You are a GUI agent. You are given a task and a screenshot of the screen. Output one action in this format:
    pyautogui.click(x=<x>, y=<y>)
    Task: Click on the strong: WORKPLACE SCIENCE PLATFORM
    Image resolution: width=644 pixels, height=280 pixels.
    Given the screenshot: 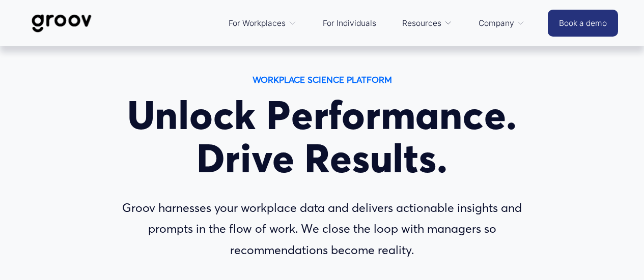 What is the action you would take?
    pyautogui.click(x=322, y=79)
    